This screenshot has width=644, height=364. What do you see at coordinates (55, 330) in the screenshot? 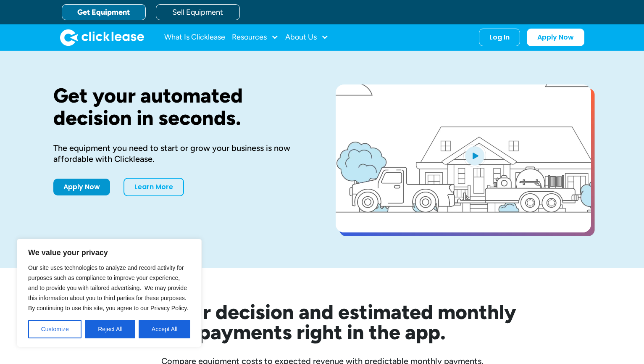
I see `button: Customize` at bounding box center [55, 330].